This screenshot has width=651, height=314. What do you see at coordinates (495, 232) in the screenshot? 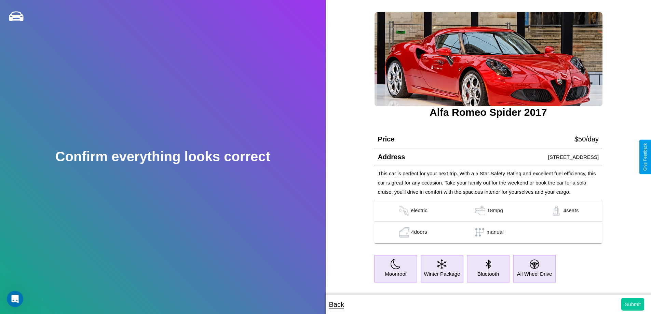
I see `p: manual` at bounding box center [495, 232].